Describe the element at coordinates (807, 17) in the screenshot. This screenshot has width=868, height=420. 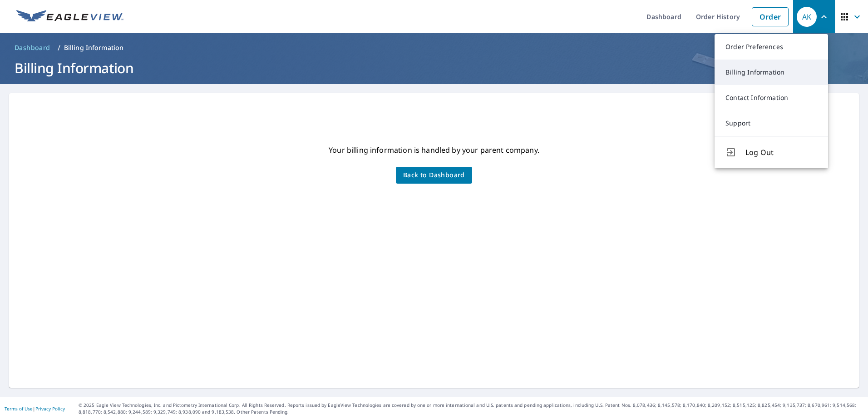
I see `div: AK` at that location.